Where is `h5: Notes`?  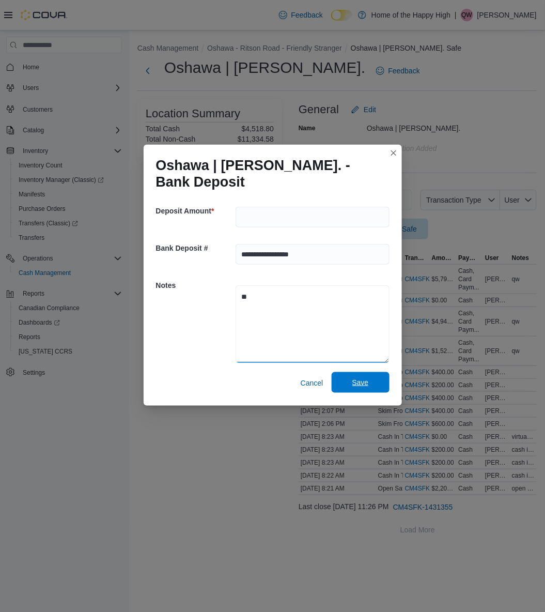
h5: Notes is located at coordinates (195, 285).